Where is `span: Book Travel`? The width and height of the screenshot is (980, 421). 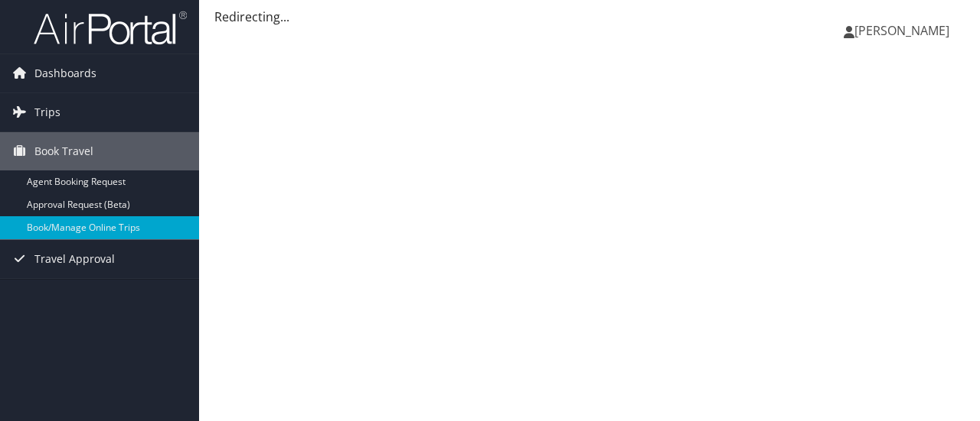 span: Book Travel is located at coordinates (63, 152).